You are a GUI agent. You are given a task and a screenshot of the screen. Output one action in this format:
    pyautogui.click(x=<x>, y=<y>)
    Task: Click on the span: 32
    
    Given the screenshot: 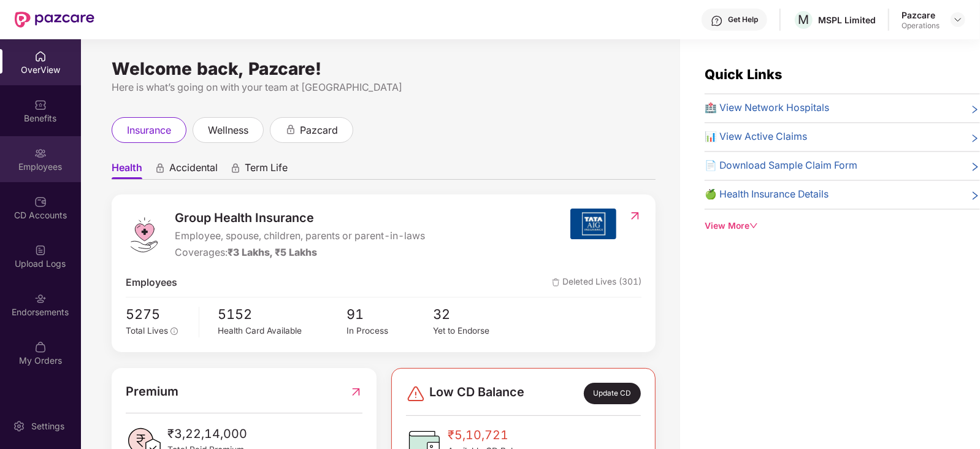 What is the action you would take?
    pyautogui.click(x=476, y=314)
    